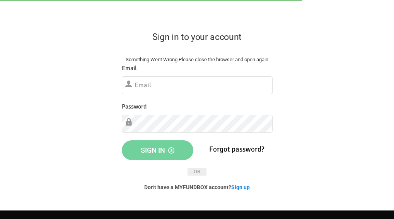  What do you see at coordinates (197, 37) in the screenshot?
I see `h2: Sign in to your account` at bounding box center [197, 37].